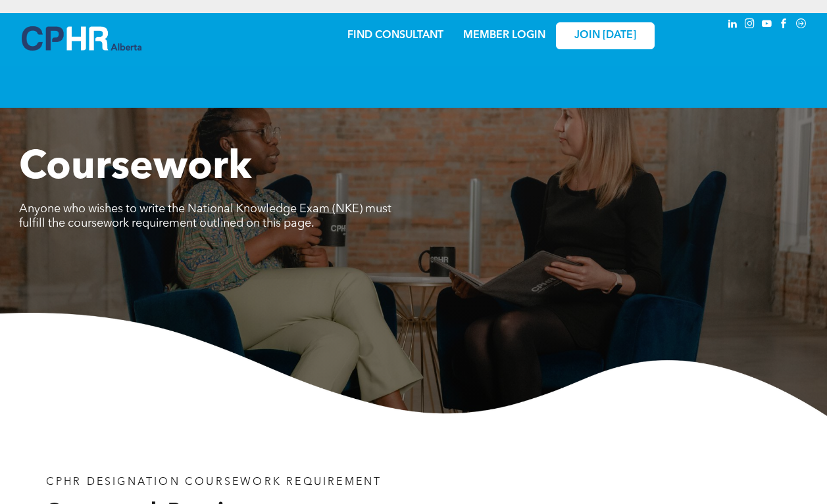  I want to click on span: Anyone who wishes to write the National Knowledge Exam (NKE) must fulfill the coursework requirem..., so click(205, 216).